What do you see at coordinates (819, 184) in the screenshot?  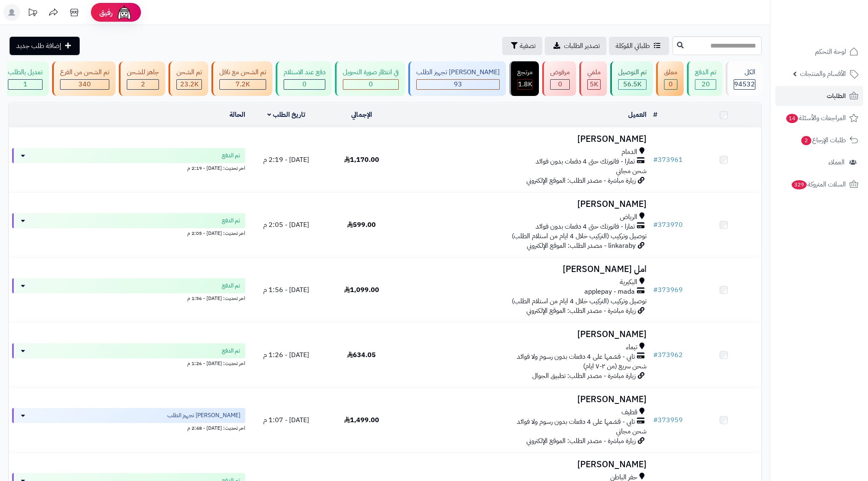 I see `span: السلات المتروكة` at bounding box center [819, 184].